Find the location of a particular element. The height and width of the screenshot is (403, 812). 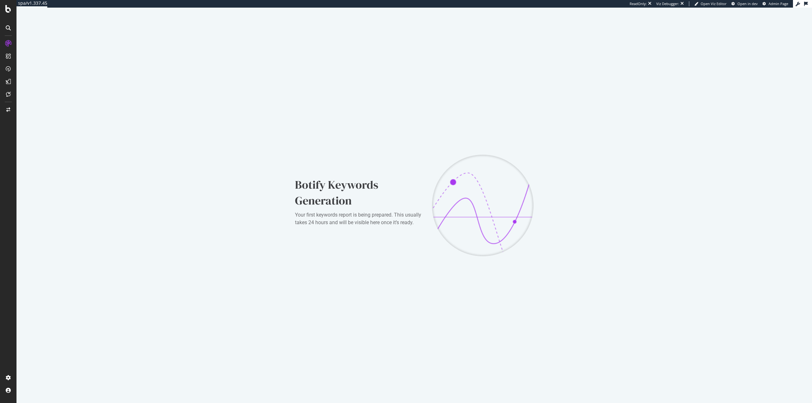

div: Botify Keywords Generation is located at coordinates (359, 193).